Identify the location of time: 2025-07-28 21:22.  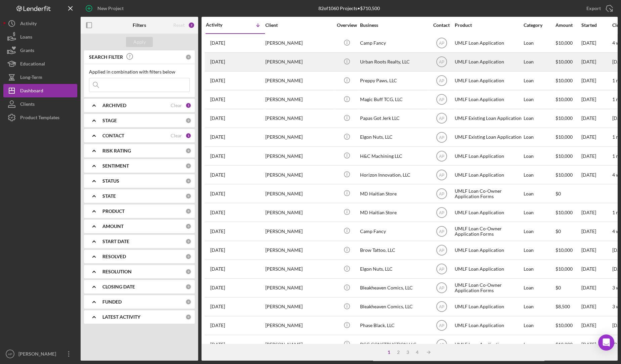
(218, 232).